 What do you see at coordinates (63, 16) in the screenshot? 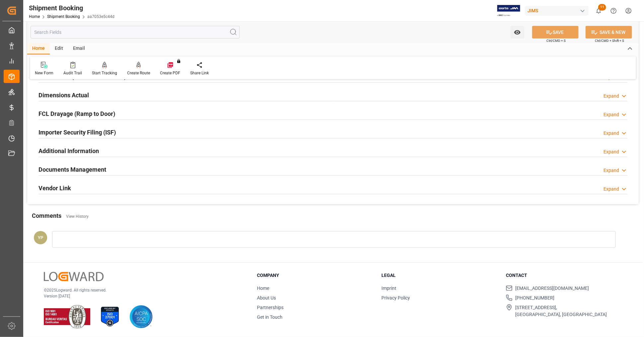
I see `a: Shipment Booking` at bounding box center [63, 16].